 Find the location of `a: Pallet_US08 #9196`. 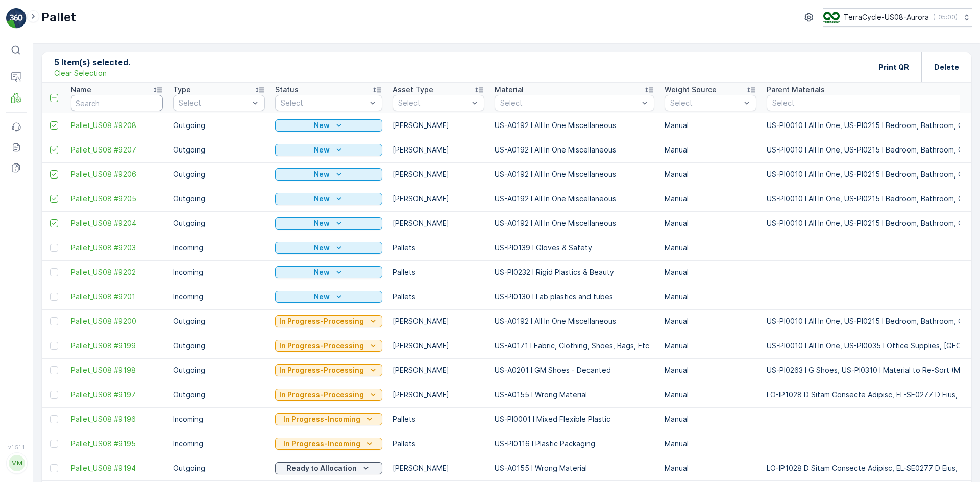

a: Pallet_US08 #9196 is located at coordinates (117, 419).